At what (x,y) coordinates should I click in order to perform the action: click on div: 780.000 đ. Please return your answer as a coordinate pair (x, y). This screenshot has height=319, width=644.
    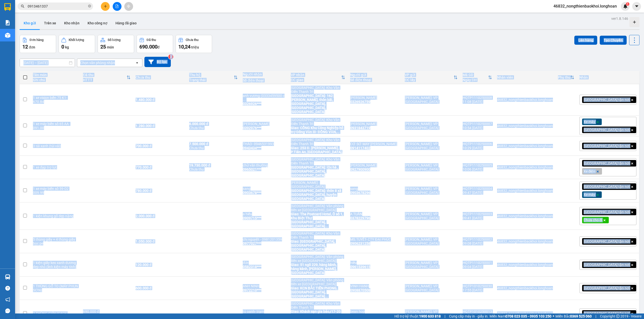
    Looking at the image, I should click on (160, 191).